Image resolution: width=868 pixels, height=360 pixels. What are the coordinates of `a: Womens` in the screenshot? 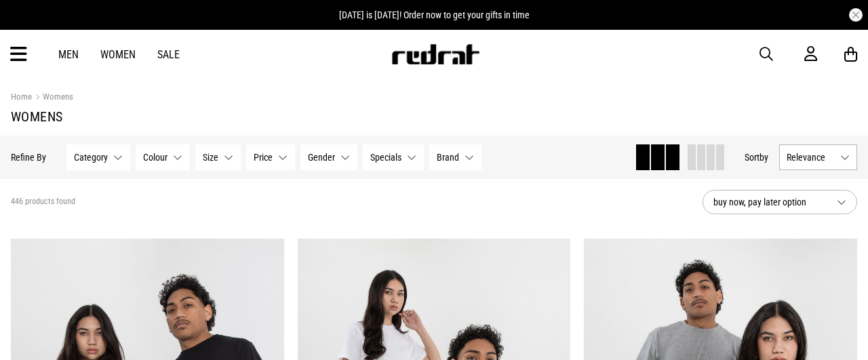 It's located at (52, 97).